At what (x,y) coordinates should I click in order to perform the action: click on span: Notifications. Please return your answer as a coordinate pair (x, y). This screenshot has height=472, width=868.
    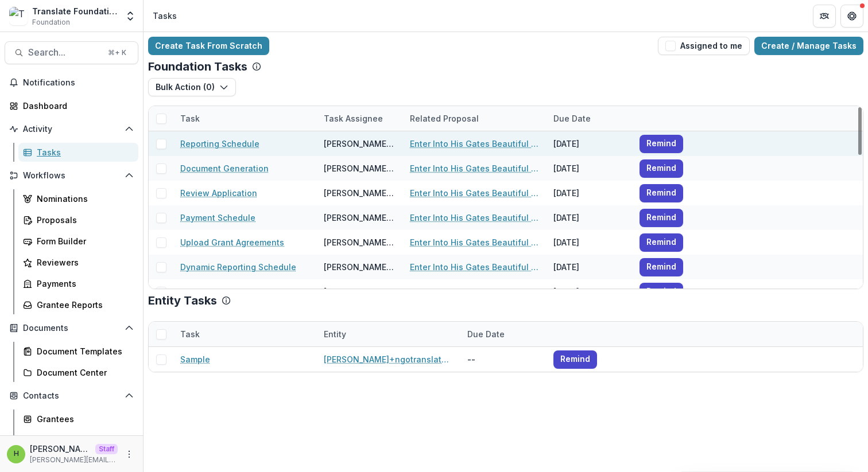
    Looking at the image, I should click on (78, 83).